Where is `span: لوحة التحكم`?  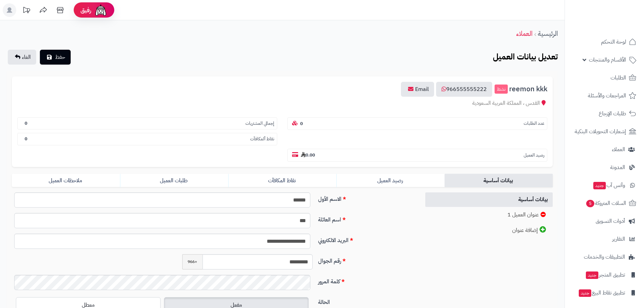 span: لوحة التحكم is located at coordinates (614, 42).